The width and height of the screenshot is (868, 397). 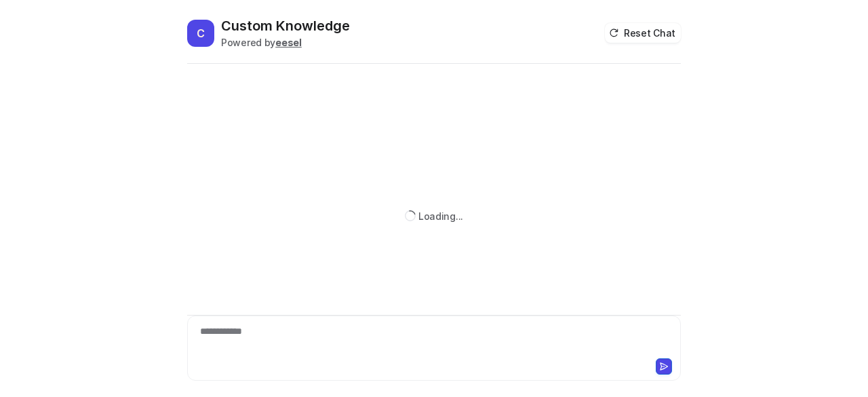 What do you see at coordinates (201, 33) in the screenshot?
I see `span: C` at bounding box center [201, 33].